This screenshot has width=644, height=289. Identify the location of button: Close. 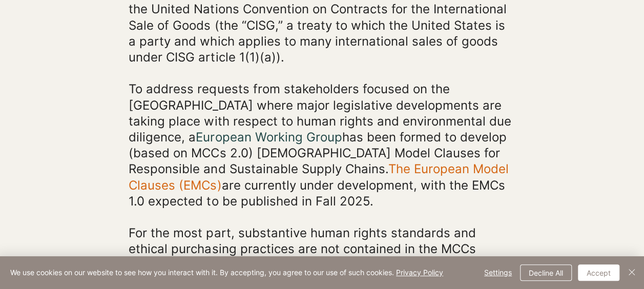
(632, 273).